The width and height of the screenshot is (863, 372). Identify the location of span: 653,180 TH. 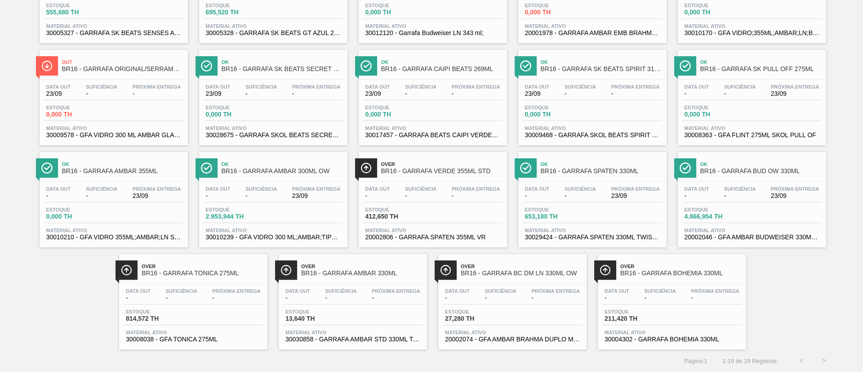
(556, 216).